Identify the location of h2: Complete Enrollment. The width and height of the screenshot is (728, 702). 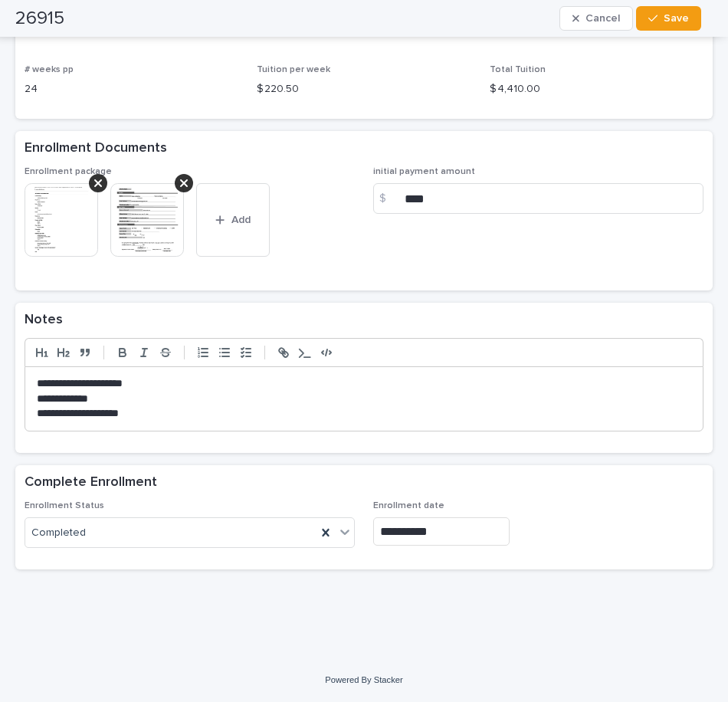
(90, 483).